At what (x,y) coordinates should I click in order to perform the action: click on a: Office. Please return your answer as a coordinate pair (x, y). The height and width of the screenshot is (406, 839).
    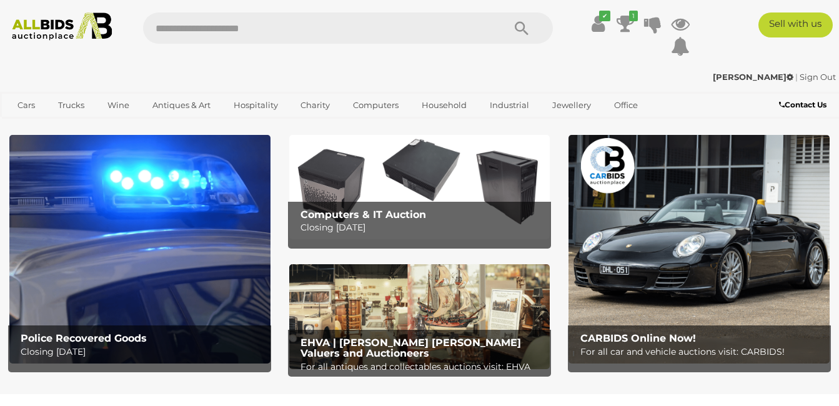
    Looking at the image, I should click on (626, 105).